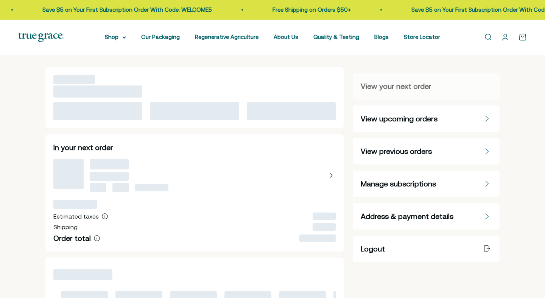  Describe the element at coordinates (399, 119) in the screenshot. I see `span: View upcoming orders` at that location.